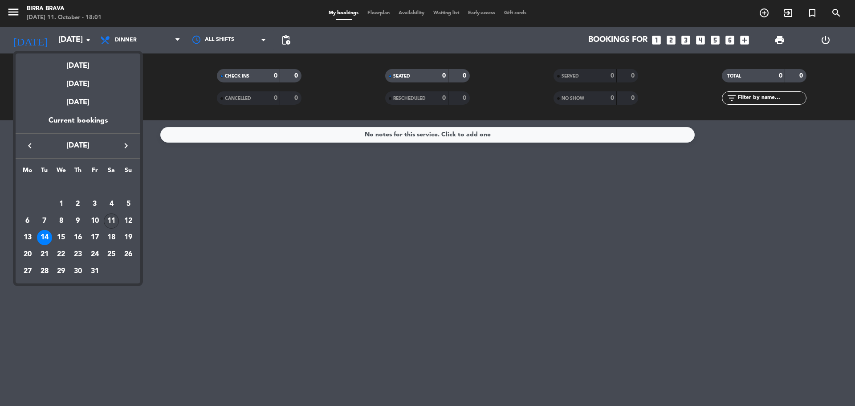 The height and width of the screenshot is (406, 855). Describe the element at coordinates (61, 271) in the screenshot. I see `div: 29` at that location.